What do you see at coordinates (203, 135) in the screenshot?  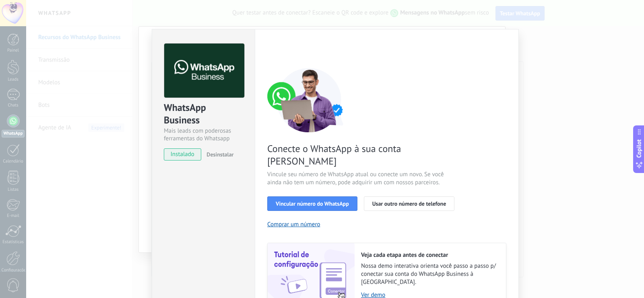 I see `div: Mais leads com poderosas ferramentas do Whatsapp` at bounding box center [203, 135].